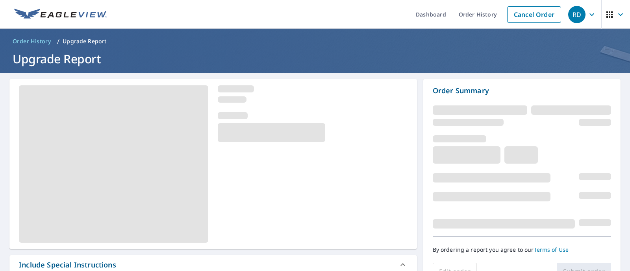 Image resolution: width=630 pixels, height=271 pixels. I want to click on span: Order History, so click(31, 41).